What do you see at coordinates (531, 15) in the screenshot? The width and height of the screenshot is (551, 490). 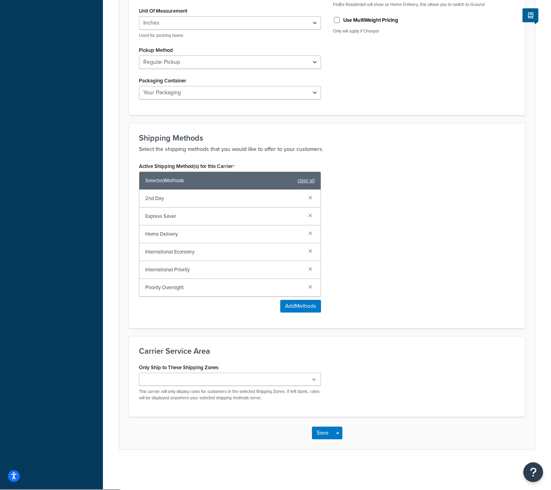 I see `button: Show Help Docs` at bounding box center [531, 15].